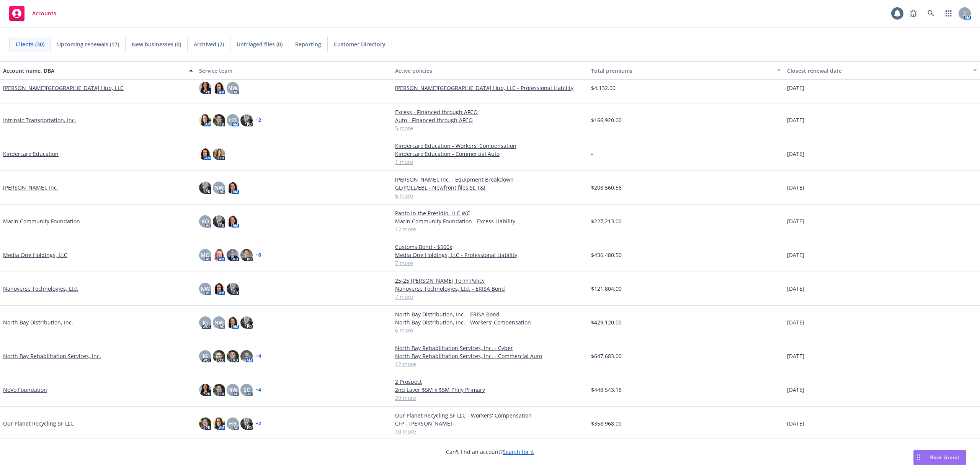 This screenshot has height=465, width=980. I want to click on div: Closest renewal date, so click(878, 71).